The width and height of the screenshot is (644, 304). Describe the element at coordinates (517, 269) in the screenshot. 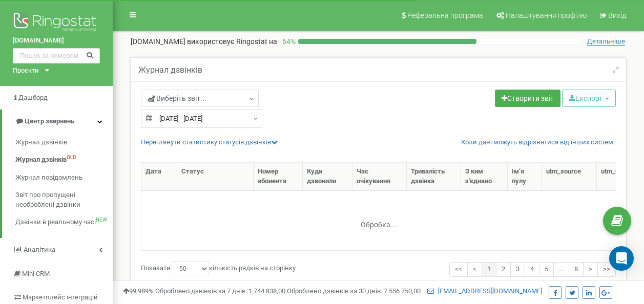

I see `a: 3` at that location.